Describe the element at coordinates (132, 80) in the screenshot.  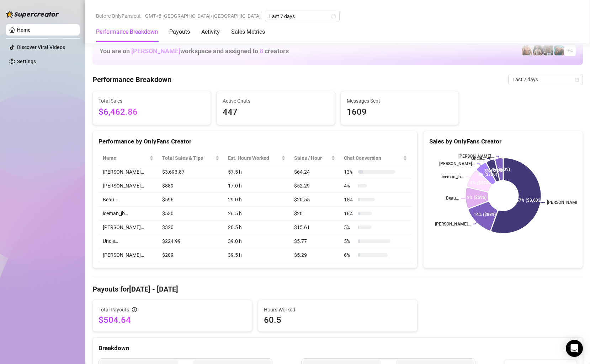
I see `h4: Performance Breakdown` at that location.